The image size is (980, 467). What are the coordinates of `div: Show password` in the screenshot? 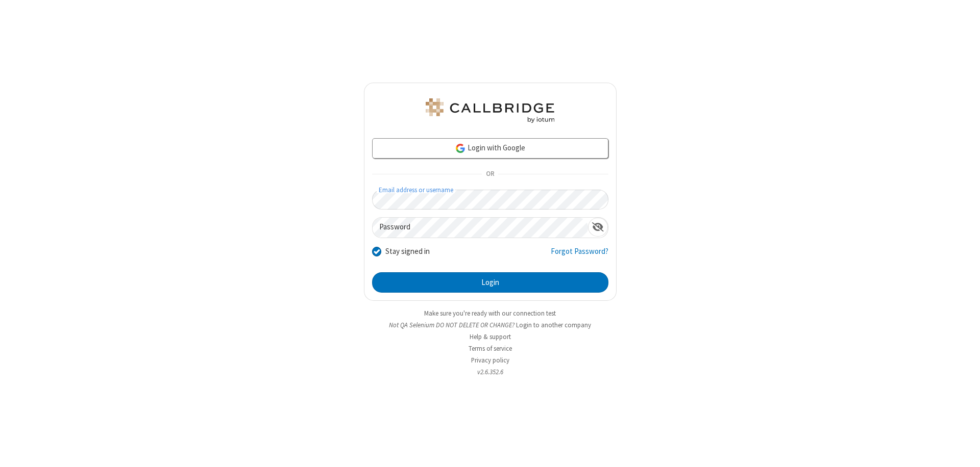 It's located at (597, 227).